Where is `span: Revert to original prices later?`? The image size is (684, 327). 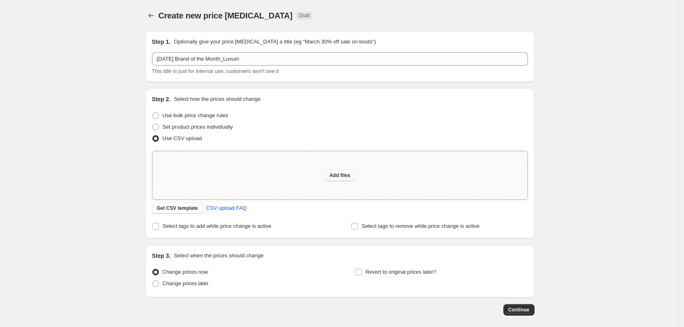 span: Revert to original prices later? is located at coordinates (401, 272).